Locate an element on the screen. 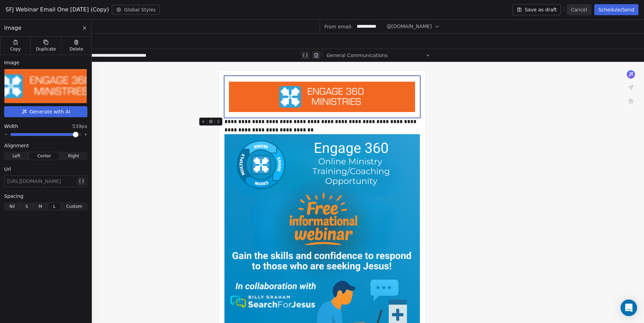  span: General Communications is located at coordinates (357, 55).